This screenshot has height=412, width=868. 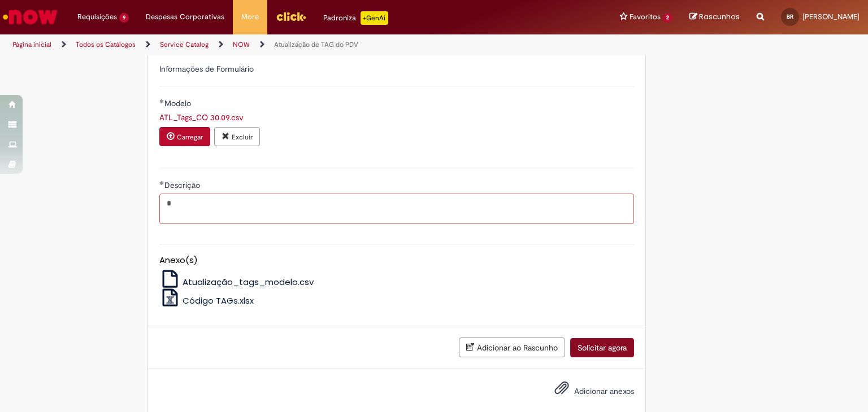 I want to click on span: Descrição, so click(x=183, y=185).